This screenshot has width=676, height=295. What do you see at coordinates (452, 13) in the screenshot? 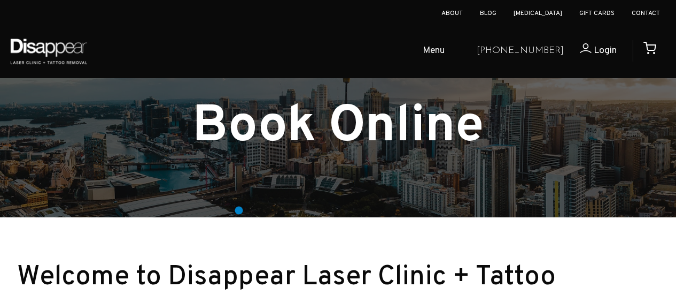
I see `a: About` at bounding box center [452, 13].